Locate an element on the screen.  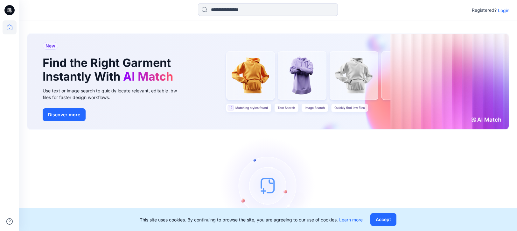
p: This site uses cookies. By continuing to browse the site, you are agreeing to our use of cookies. is located at coordinates (251, 219).